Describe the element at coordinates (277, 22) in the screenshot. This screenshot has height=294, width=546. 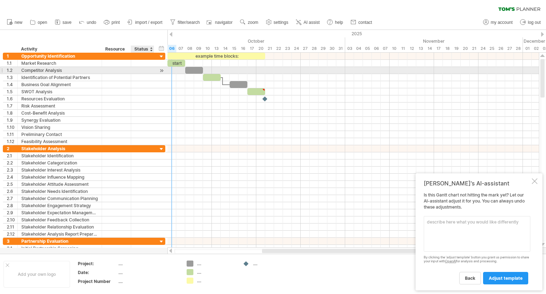
I see `a: settings` at that location.